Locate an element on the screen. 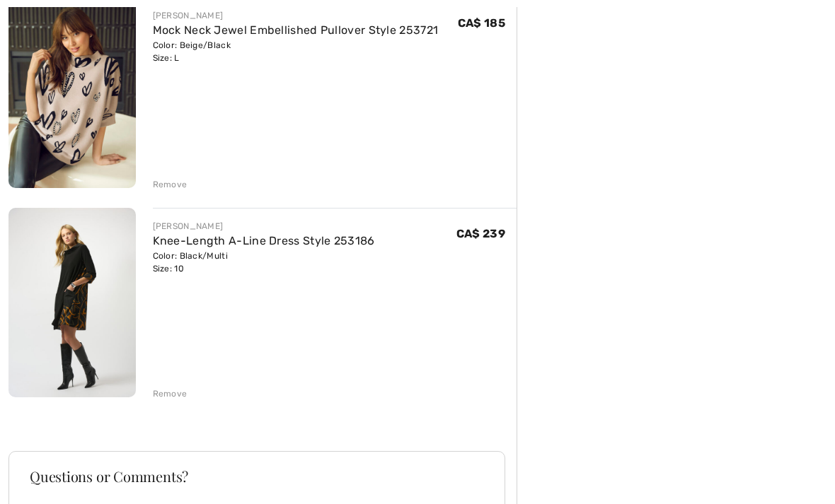 This screenshot has width=835, height=504. h3: Questions or Comments? is located at coordinates (257, 476).